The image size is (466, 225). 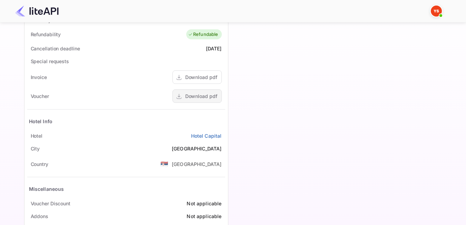 I want to click on span: United States, so click(x=164, y=164).